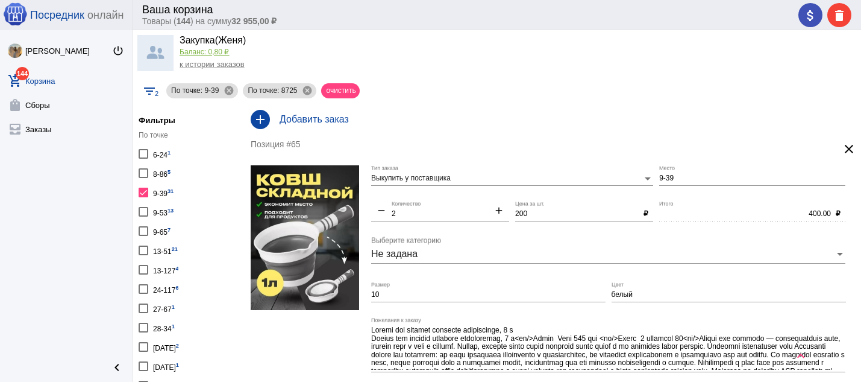 This screenshot has width=861, height=382. What do you see at coordinates (382, 212) in the screenshot?
I see `mat-icon: remove` at bounding box center [382, 212].